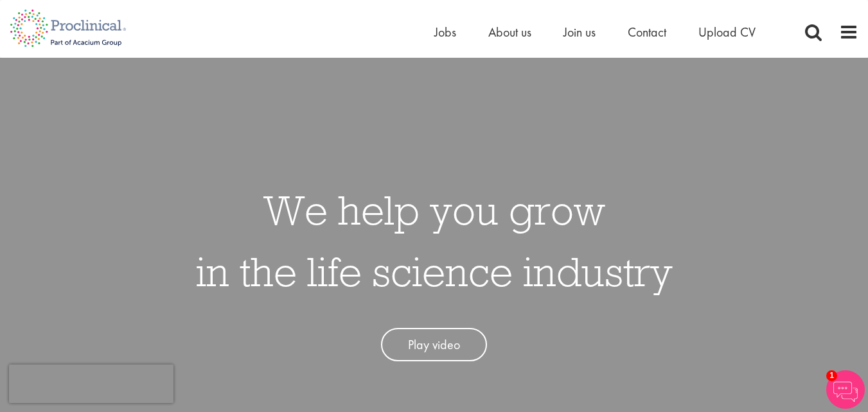 The width and height of the screenshot is (868, 412). What do you see at coordinates (580, 32) in the screenshot?
I see `span: Join us` at bounding box center [580, 32].